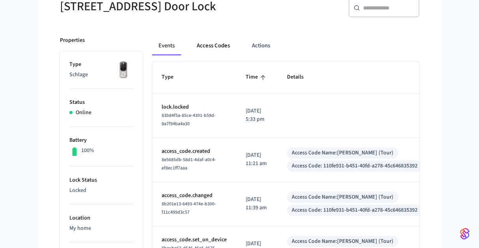  I want to click on span: 8b201e13-6493-474e-b300-f11c499d3c57, so click(189, 208).